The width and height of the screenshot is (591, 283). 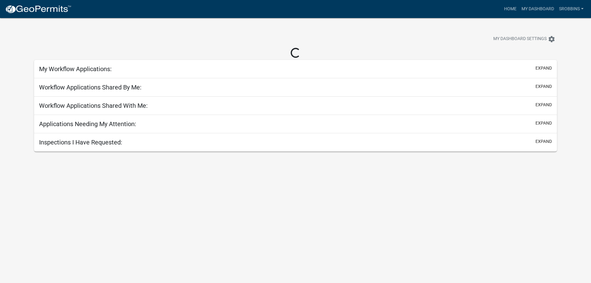 I want to click on h5: Workflow Applications Shared With Me:, so click(x=93, y=106).